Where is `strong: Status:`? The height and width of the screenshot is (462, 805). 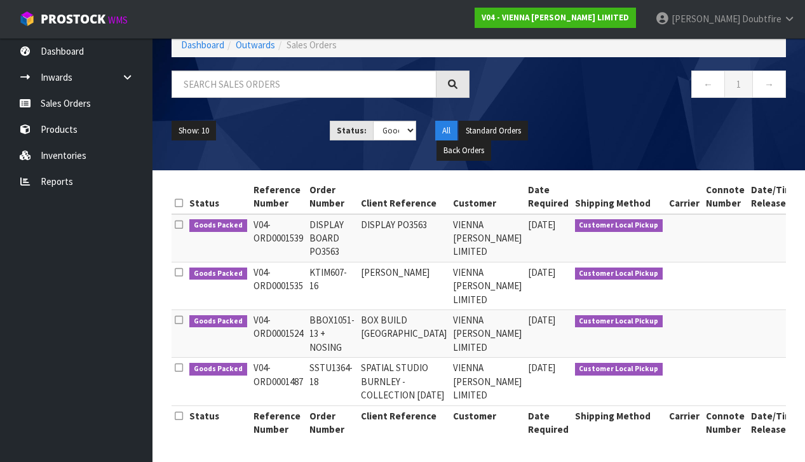 strong: Status: is located at coordinates (351, 130).